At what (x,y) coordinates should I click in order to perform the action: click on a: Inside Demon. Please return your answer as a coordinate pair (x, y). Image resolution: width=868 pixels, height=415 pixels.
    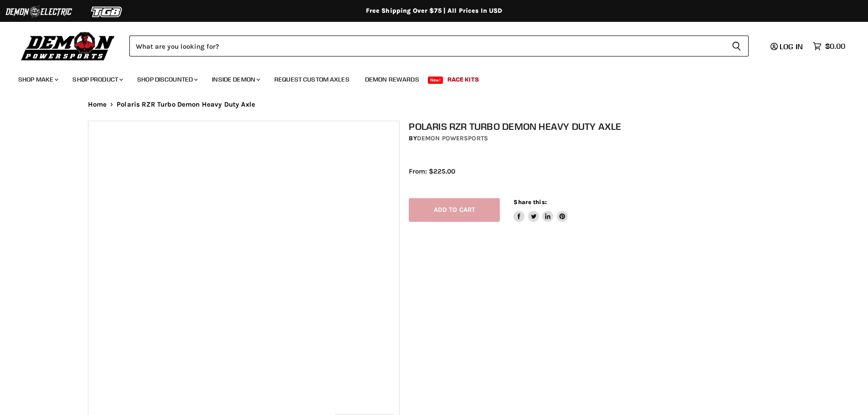
    Looking at the image, I should click on (235, 79).